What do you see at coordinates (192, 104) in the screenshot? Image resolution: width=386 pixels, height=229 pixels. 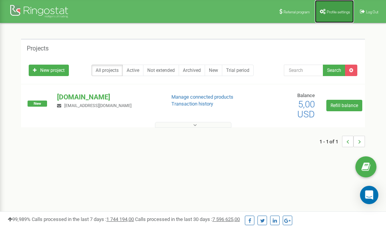 I see `a: Transaction history` at bounding box center [192, 104].